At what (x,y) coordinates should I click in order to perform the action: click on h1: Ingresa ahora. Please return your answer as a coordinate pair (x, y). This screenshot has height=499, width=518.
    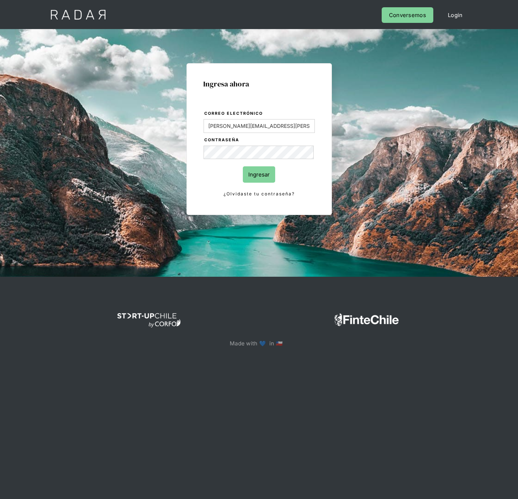
    Looking at the image, I should click on (259, 84).